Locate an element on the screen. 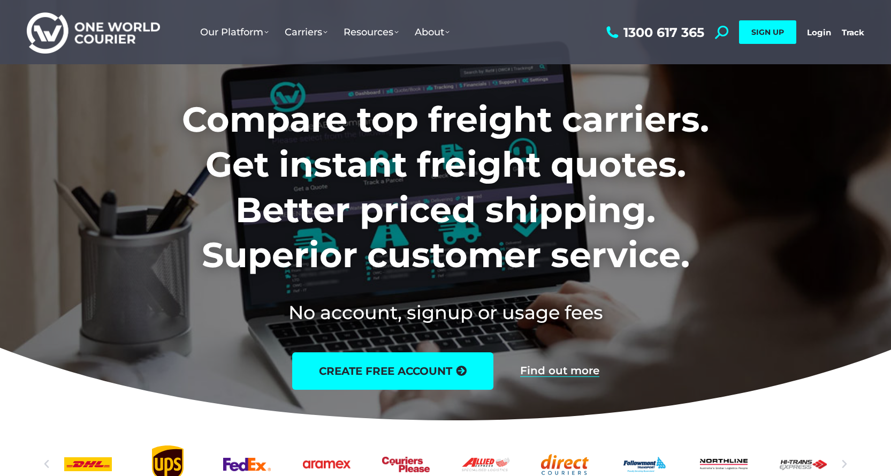  a: Login is located at coordinates (819, 32).